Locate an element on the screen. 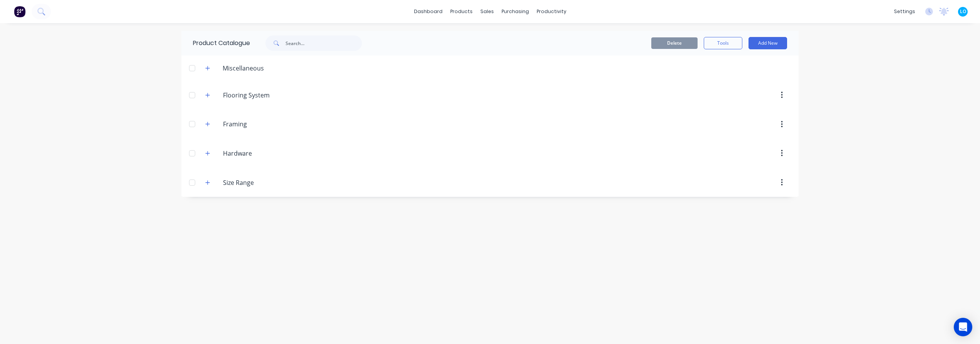 The width and height of the screenshot is (980, 344). div: purchasing is located at coordinates (515, 11).